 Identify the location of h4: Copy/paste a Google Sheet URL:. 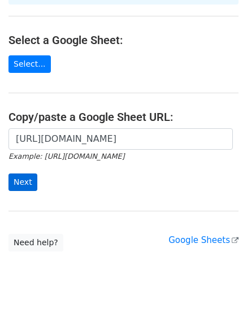
(123, 117).